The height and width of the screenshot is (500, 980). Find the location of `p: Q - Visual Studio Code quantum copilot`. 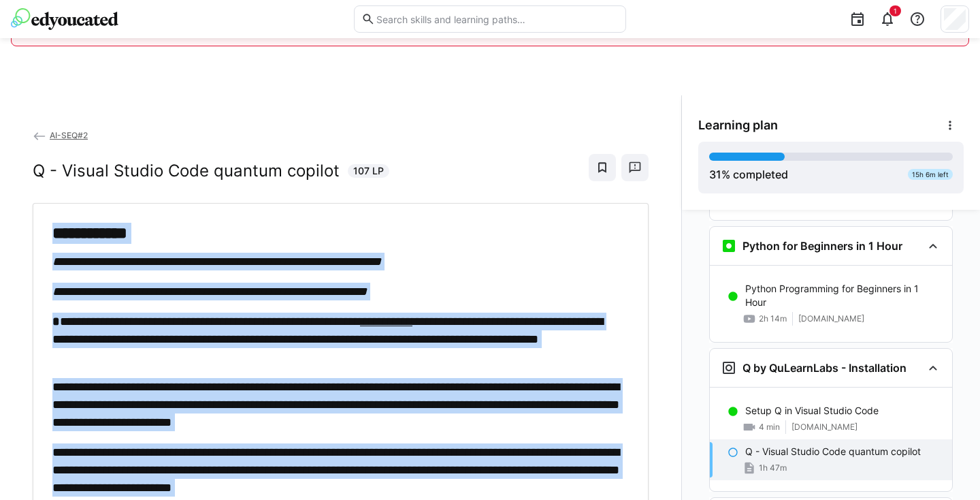

p: Q - Visual Studio Code quantum copilot is located at coordinates (833, 452).